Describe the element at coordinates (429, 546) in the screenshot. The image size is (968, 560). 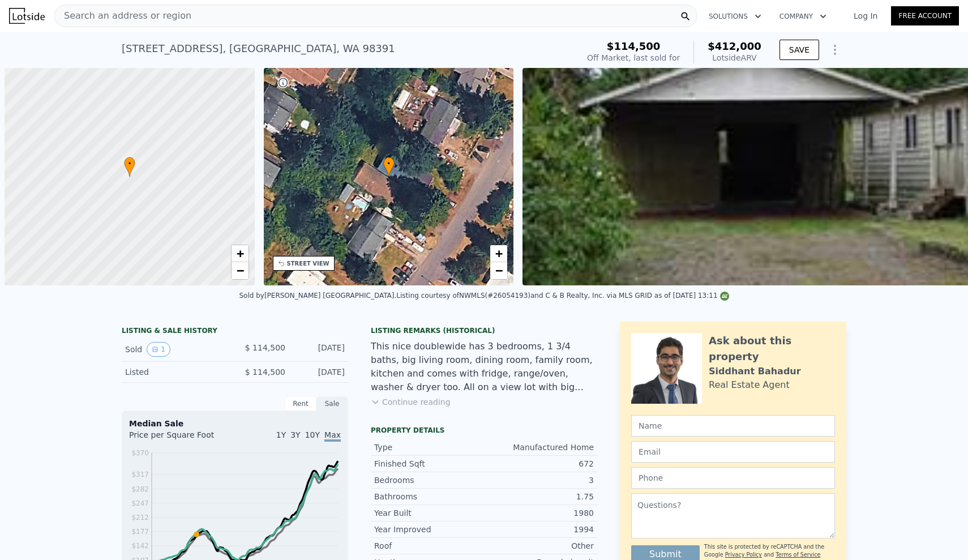
I see `div: Roof` at that location.